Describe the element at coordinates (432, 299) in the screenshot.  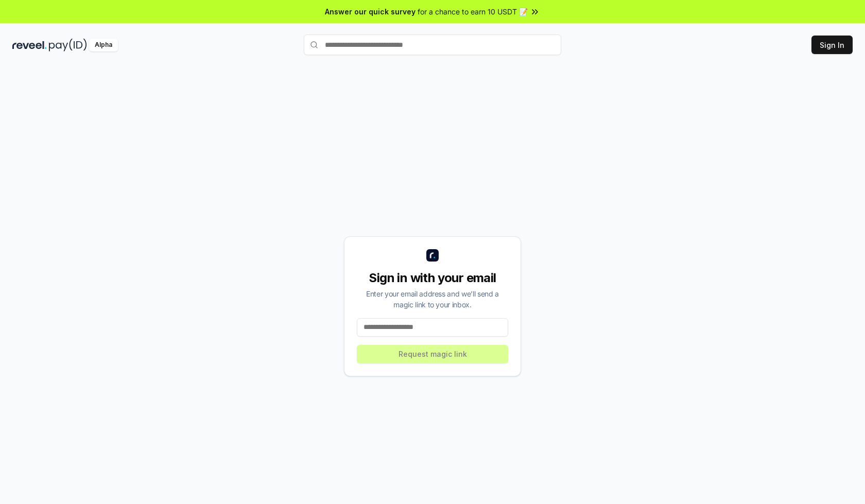
I see `div: Enter your email address and we’ll send a magic link to your inbox.` at that location.